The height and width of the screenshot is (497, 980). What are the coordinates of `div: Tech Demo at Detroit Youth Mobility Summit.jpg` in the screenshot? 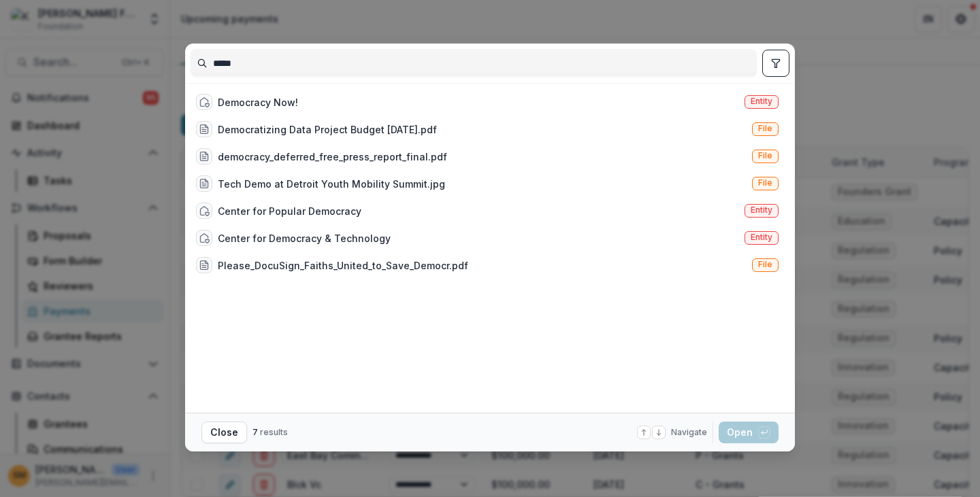 It's located at (332, 184).